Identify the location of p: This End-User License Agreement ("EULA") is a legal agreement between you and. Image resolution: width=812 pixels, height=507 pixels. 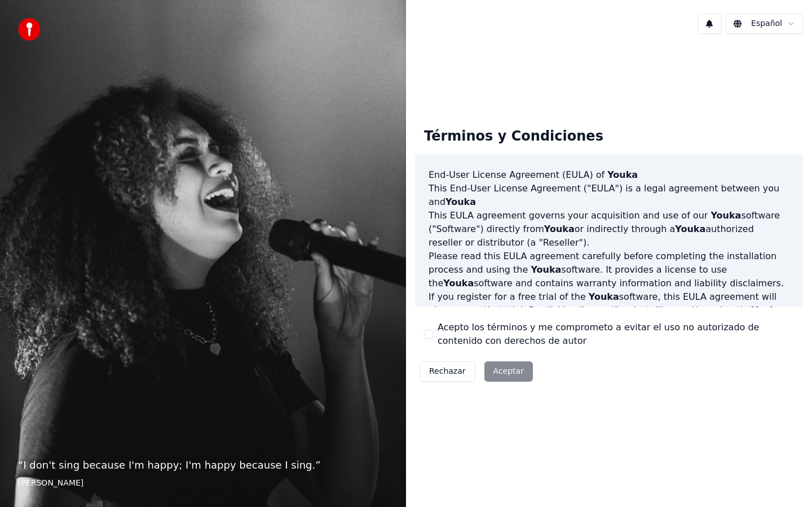
(609, 195).